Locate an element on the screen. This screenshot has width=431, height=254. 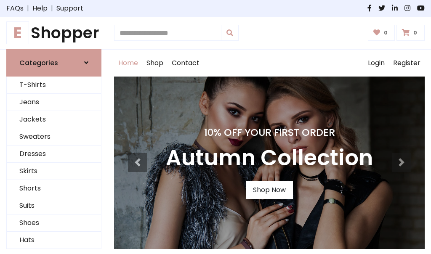
h3: Autumn Collection is located at coordinates (269, 158).